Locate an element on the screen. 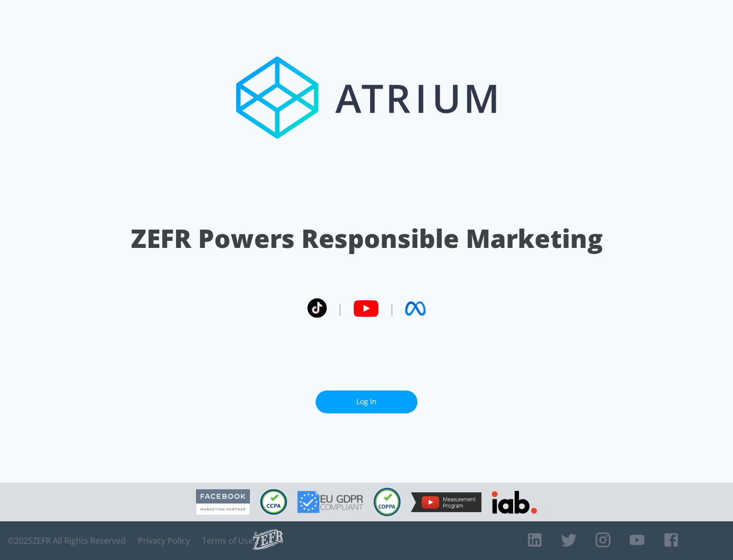 Image resolution: width=733 pixels, height=560 pixels. img: Facebook Marketing Partner is located at coordinates (223, 502).